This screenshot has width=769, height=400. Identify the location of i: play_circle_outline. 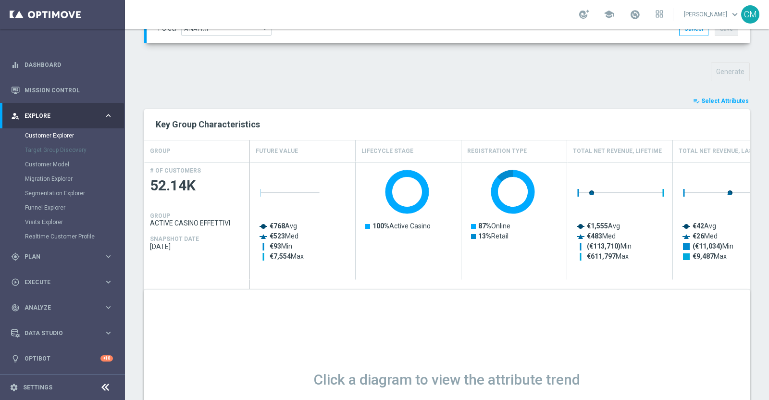
(15, 282).